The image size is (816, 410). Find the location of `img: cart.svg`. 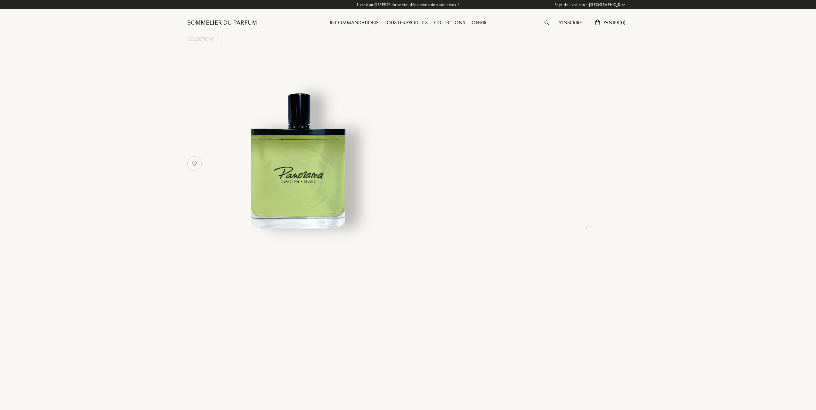

img: cart.svg is located at coordinates (597, 22).